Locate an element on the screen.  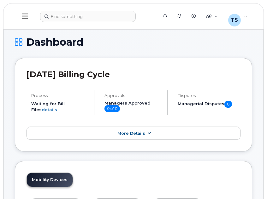
h4: Disputes is located at coordinates (209, 96).